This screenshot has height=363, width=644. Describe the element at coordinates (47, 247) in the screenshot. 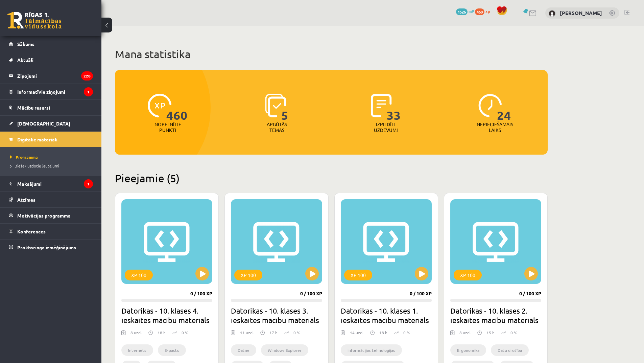

I see `span: Proktoringa izmēģinājums` at that location.